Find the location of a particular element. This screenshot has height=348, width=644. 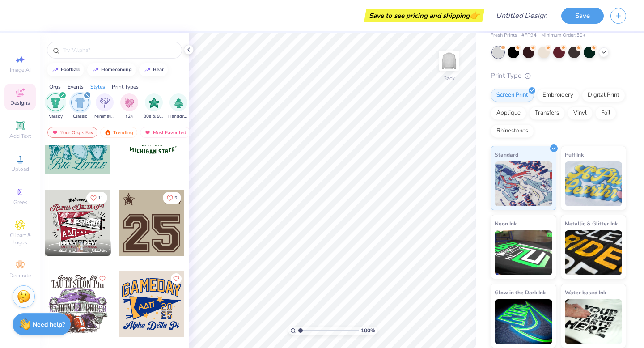

button: homecoming is located at coordinates (111, 70).